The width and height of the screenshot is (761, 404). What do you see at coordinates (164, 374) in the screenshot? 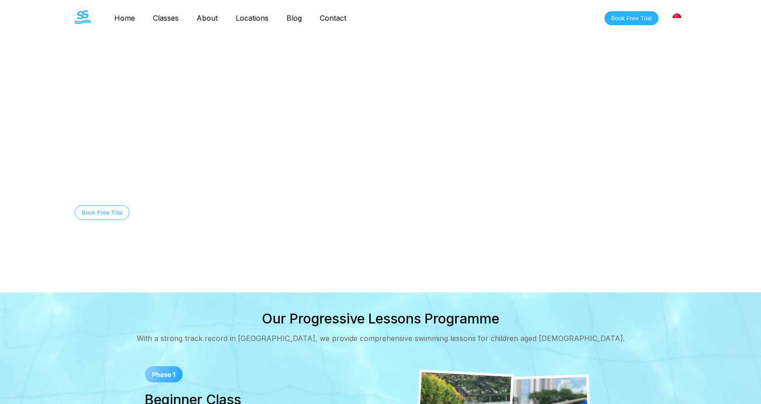
I see `img: Phase 1` at bounding box center [164, 374].